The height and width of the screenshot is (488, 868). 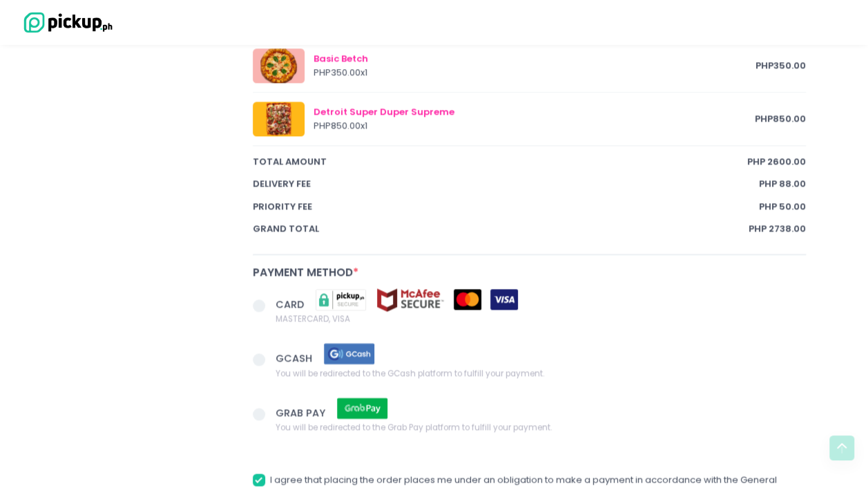 I want to click on img: mastercard, so click(x=468, y=299).